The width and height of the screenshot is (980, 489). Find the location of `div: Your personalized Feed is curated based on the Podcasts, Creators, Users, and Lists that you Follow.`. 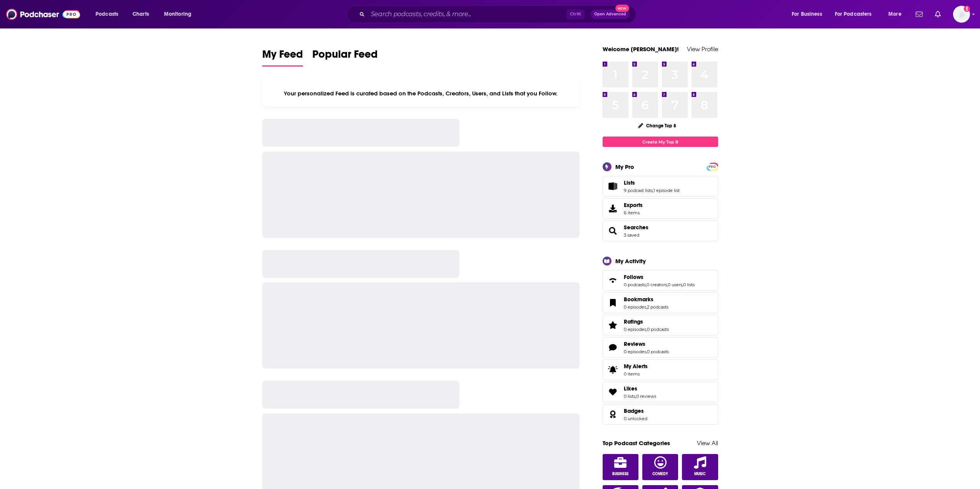

div: Your personalized Feed is curated based on the Podcasts, Creators, Users, and Lists that you Follow. is located at coordinates (421, 93).